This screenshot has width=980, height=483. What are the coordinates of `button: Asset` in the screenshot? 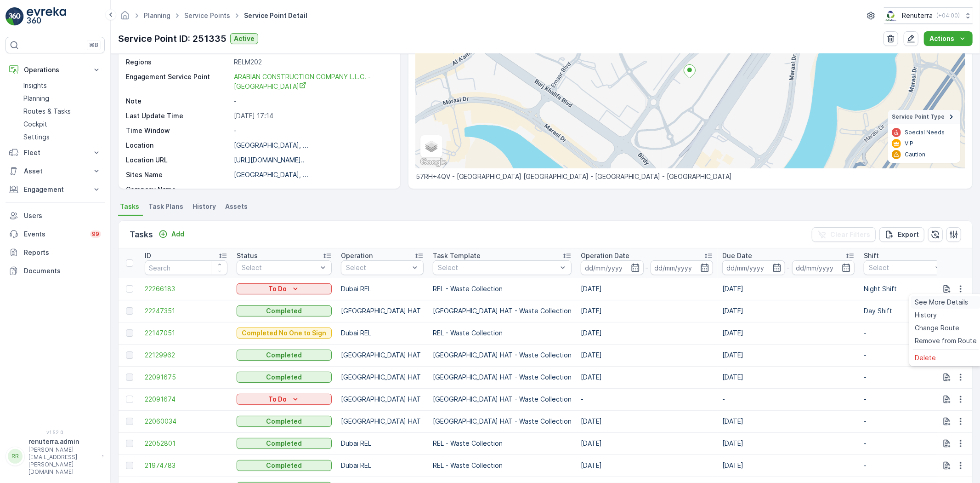 It's located at (55, 171).